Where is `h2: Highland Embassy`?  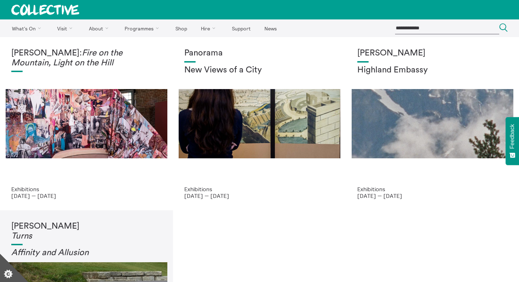
h2: Highland Embassy is located at coordinates (433, 70).